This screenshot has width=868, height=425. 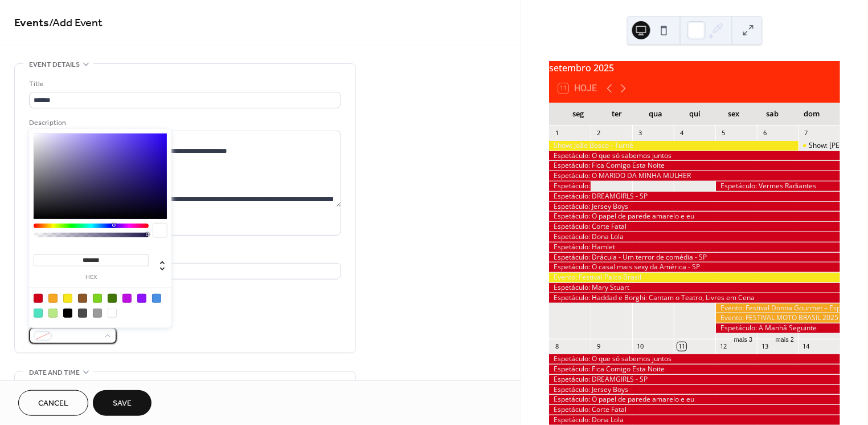 I want to click on div: 12, so click(x=723, y=346).